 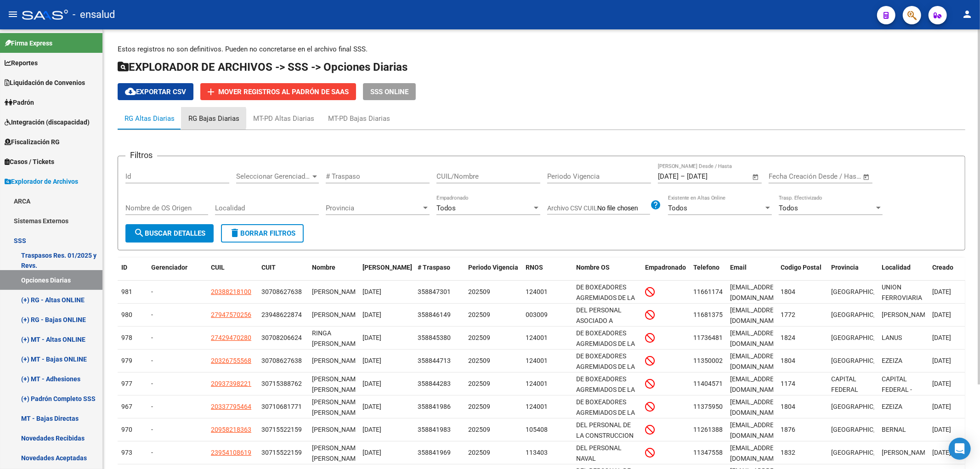 What do you see at coordinates (434, 406) in the screenshot?
I see `span: 358841986` at bounding box center [434, 406].